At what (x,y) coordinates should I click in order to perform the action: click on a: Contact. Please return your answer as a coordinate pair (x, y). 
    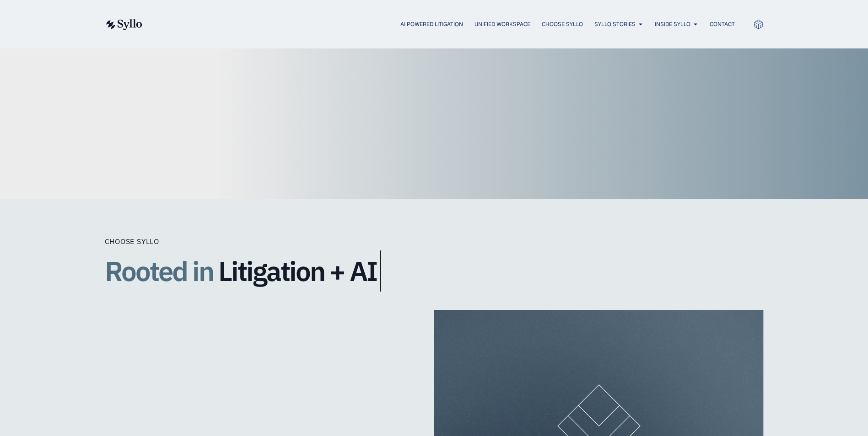
    Looking at the image, I should click on (722, 24).